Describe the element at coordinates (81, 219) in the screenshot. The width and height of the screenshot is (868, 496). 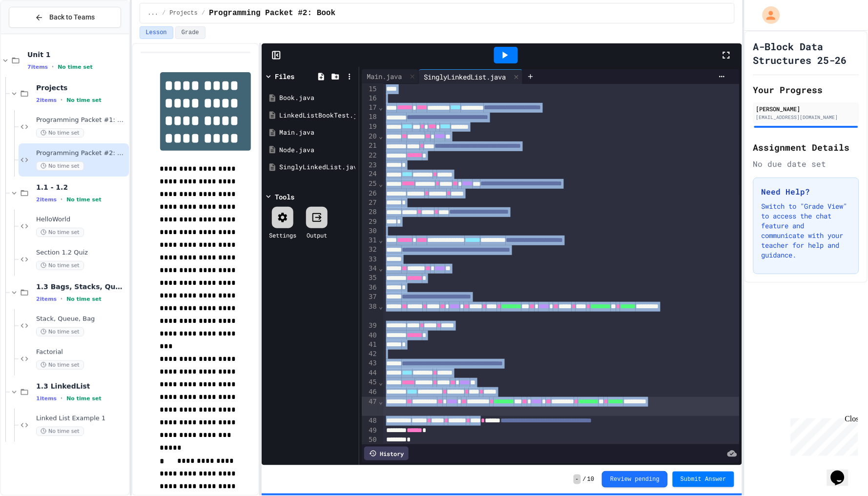
I see `span: HelloWorld` at that location.